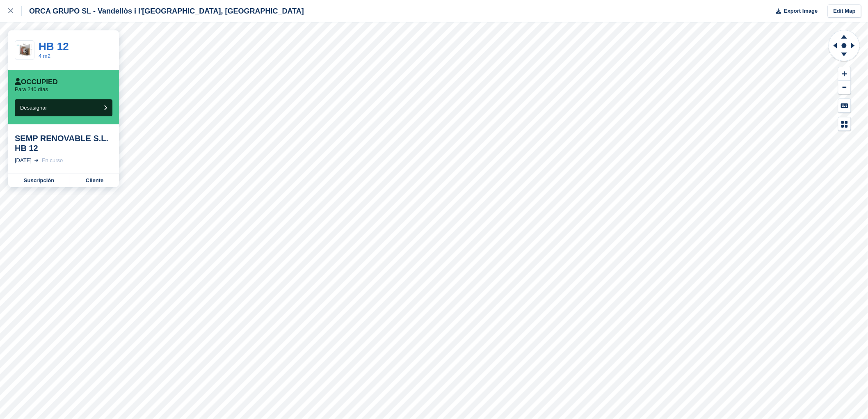 Image resolution: width=868 pixels, height=419 pixels. What do you see at coordinates (44, 56) in the screenshot?
I see `a: 4 m2` at bounding box center [44, 56].